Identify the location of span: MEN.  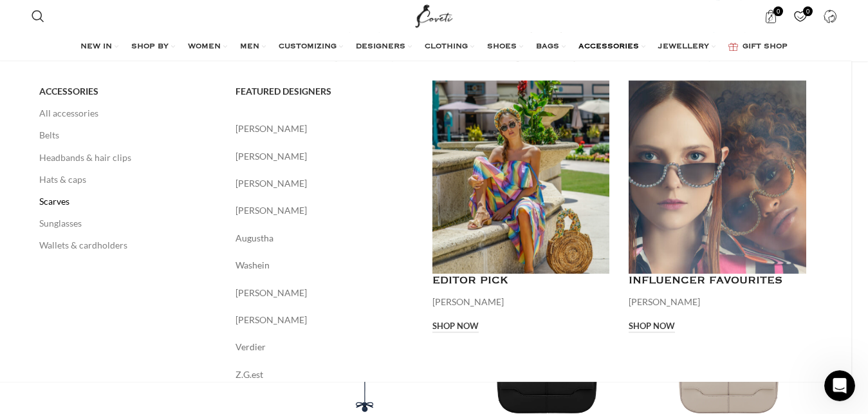
(249, 47).